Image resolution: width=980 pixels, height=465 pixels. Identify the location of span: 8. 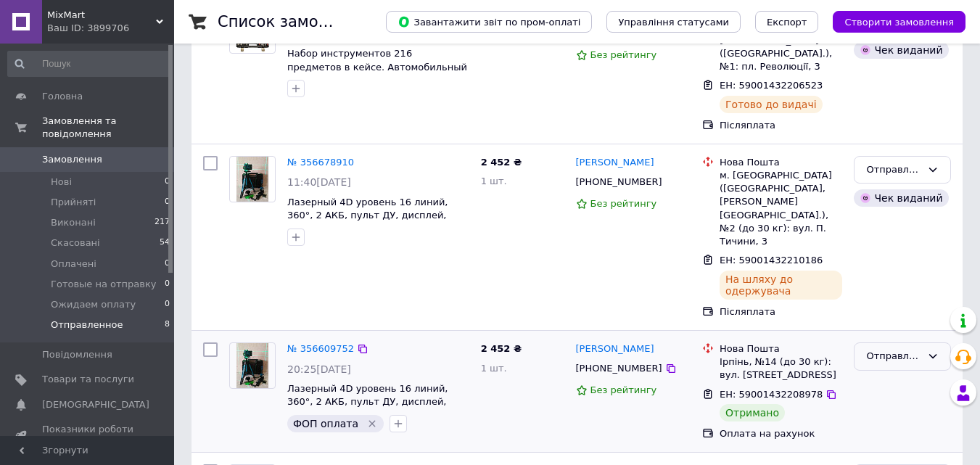
(167, 325).